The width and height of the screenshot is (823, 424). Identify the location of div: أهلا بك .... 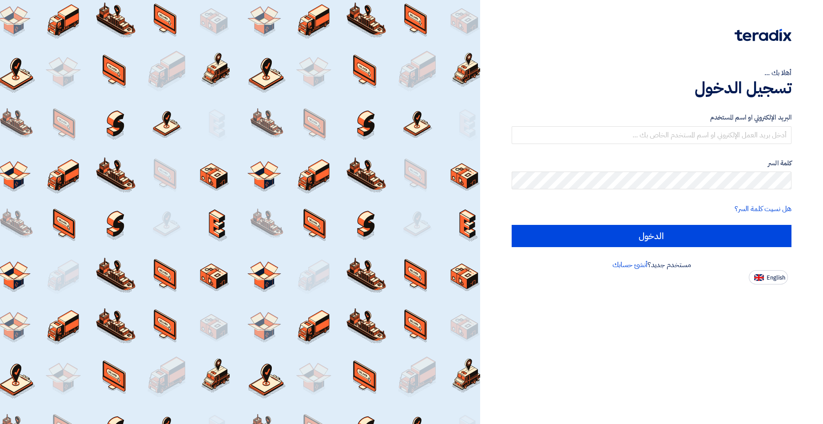
(651, 73).